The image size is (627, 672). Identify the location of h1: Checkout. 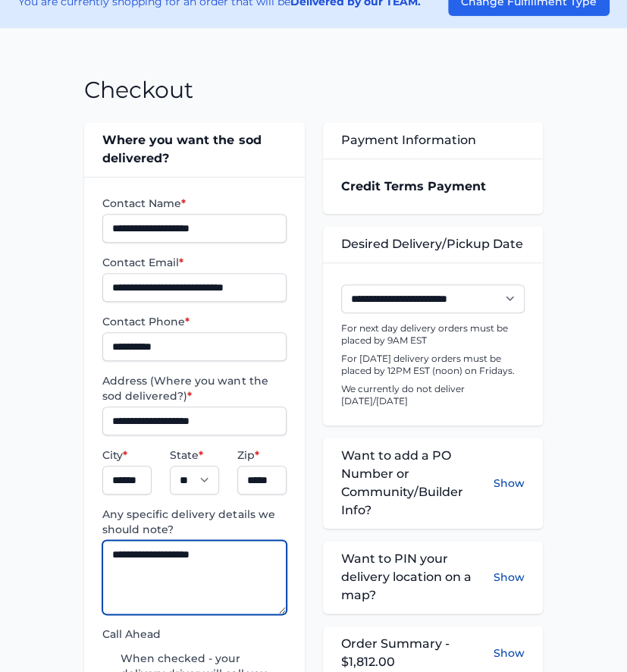
(139, 90).